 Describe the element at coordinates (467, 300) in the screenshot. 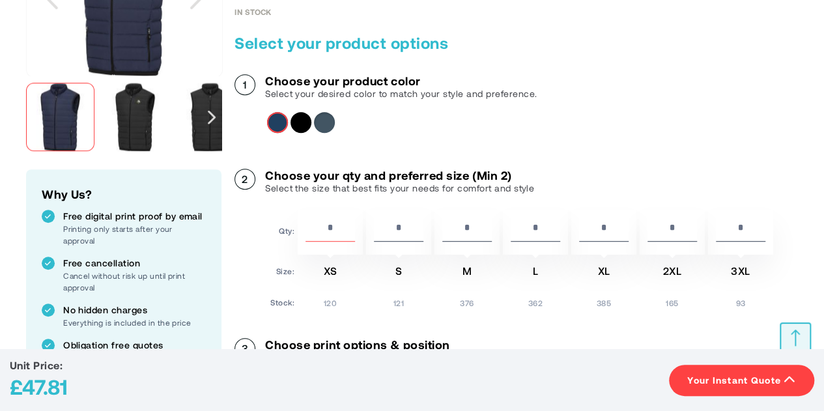

I see `td: 376` at that location.